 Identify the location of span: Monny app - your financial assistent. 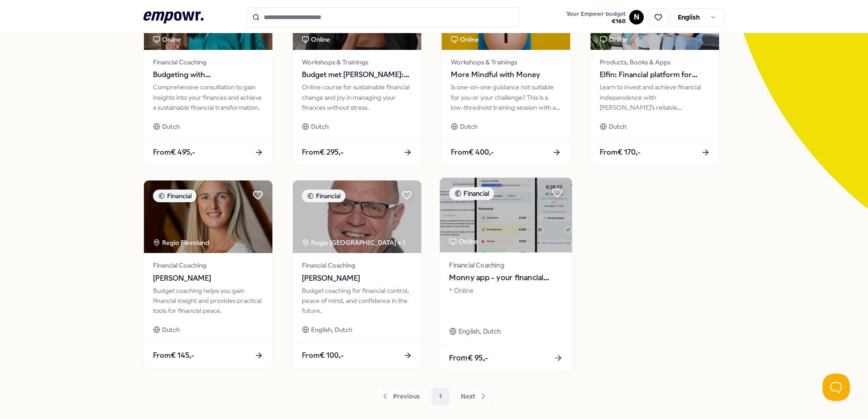
(506, 278).